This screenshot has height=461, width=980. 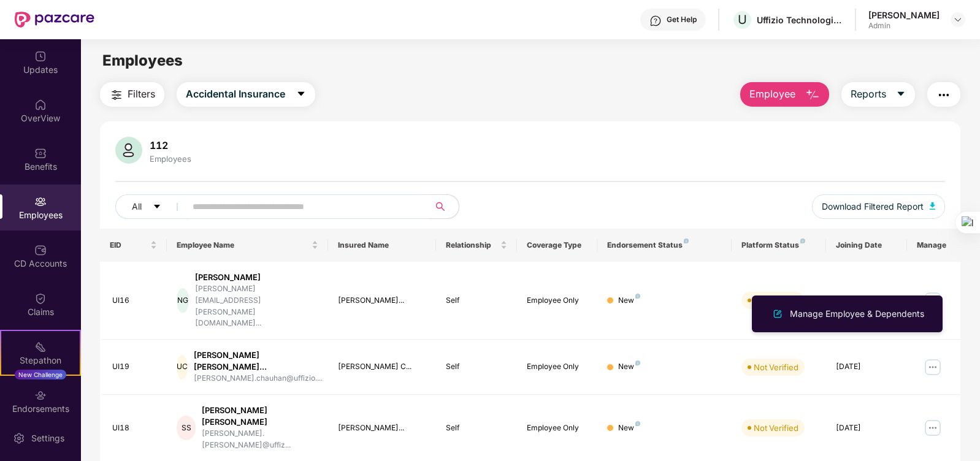 What do you see at coordinates (170, 145) in the screenshot?
I see `div: 112` at bounding box center [170, 145].